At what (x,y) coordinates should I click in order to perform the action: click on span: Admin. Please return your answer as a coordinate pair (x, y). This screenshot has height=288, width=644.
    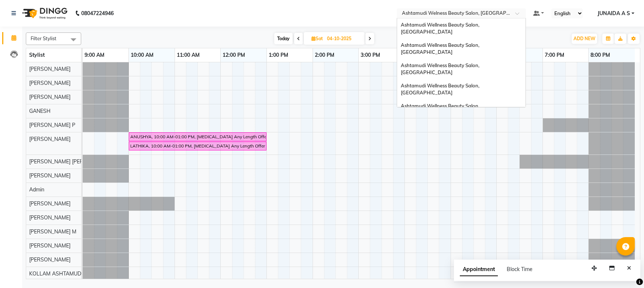
    Looking at the image, I should click on (36, 189).